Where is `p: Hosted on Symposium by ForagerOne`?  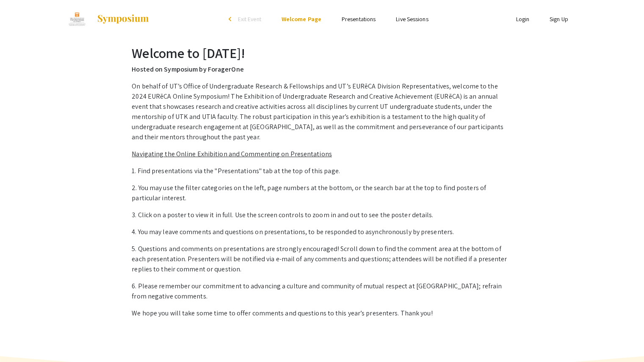
p: Hosted on Symposium by ForagerOne is located at coordinates (322, 69).